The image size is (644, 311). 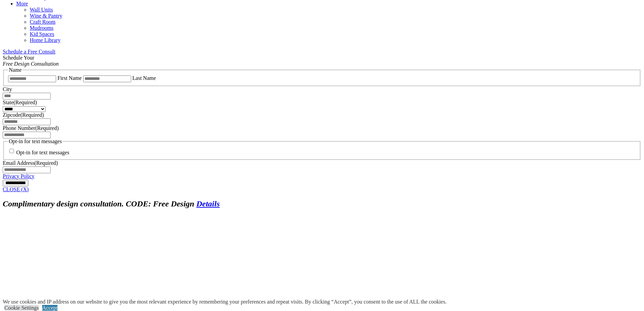 What do you see at coordinates (7, 89) in the screenshot?
I see `label: City` at bounding box center [7, 89].